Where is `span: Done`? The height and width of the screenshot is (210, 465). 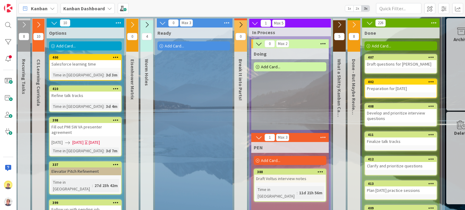
span: Done is located at coordinates (370, 33).